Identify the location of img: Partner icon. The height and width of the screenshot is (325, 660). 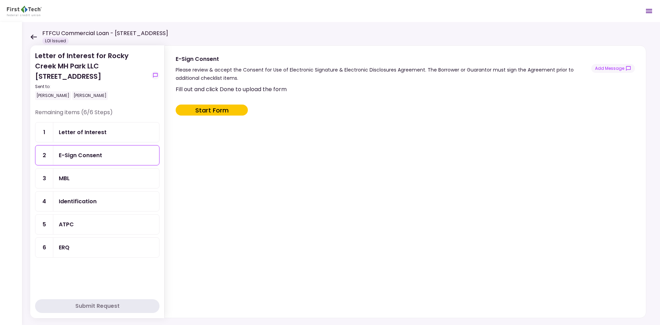
(24, 11).